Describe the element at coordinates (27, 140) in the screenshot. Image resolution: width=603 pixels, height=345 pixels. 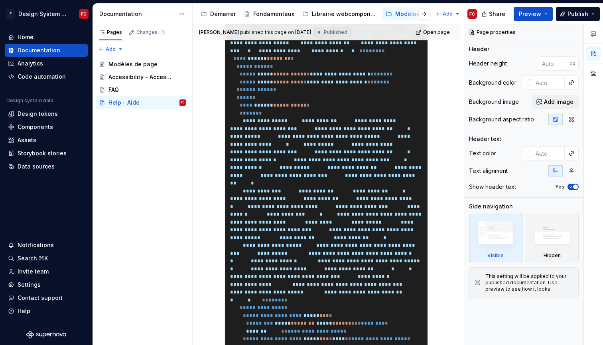
I see `div: Assets` at that location.